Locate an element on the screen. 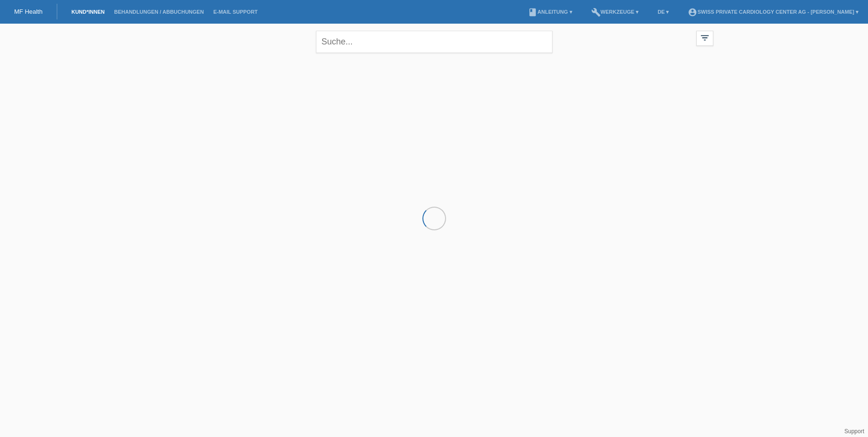 The image size is (868, 437). a: Support is located at coordinates (854, 431).